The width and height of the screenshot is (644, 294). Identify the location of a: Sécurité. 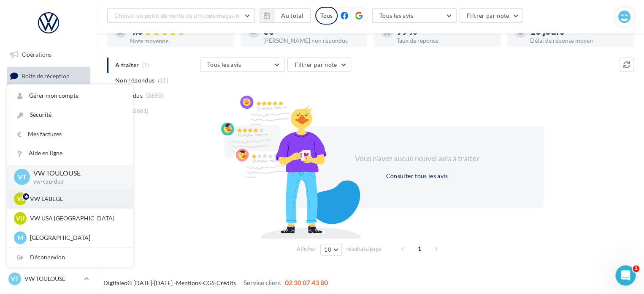
(70, 115).